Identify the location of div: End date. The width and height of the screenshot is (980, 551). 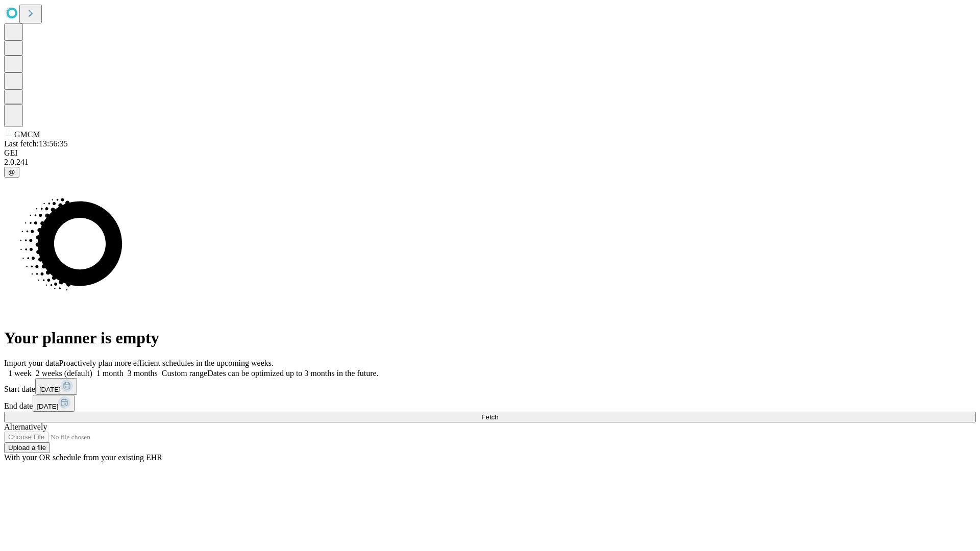
(490, 403).